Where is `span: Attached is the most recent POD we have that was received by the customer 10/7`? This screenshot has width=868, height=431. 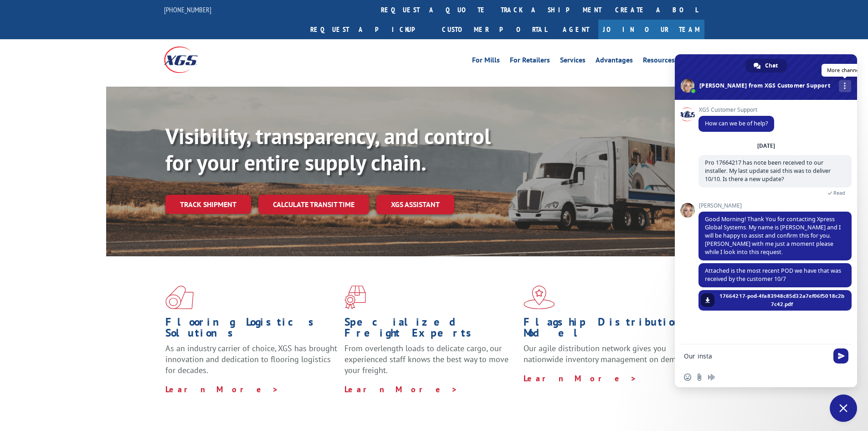 span: Attached is the most recent POD we have that was received by the customer 10/7 is located at coordinates (773, 274).